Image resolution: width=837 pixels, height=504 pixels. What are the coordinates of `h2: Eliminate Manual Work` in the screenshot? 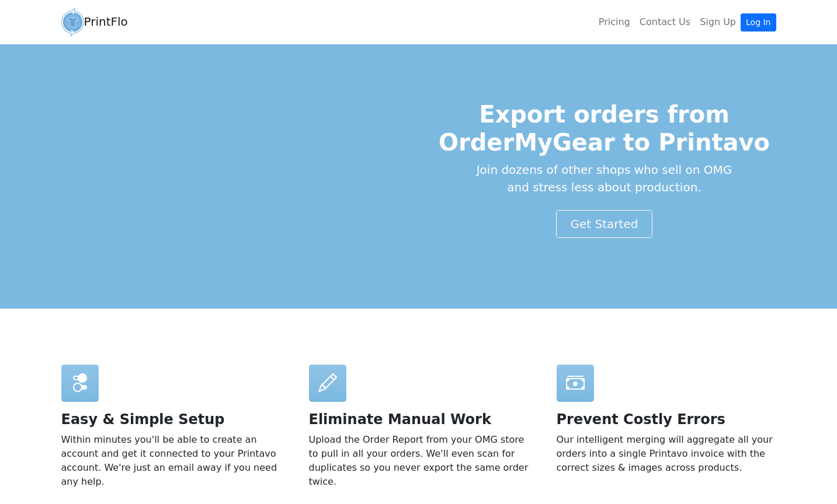 It's located at (419, 420).